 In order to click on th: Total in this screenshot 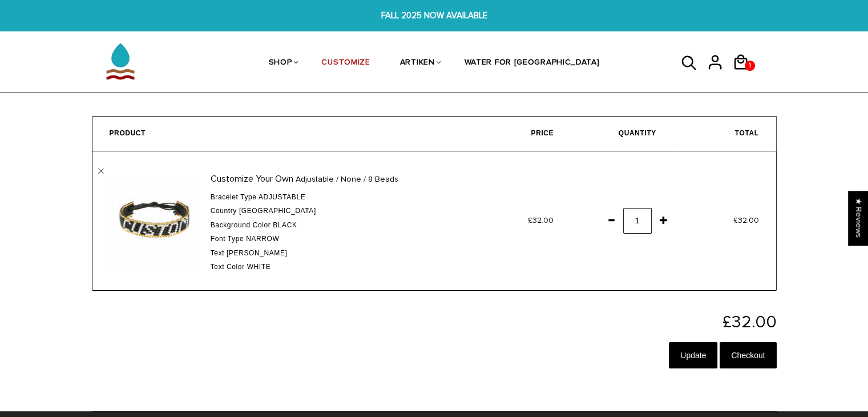, I will do `click(725, 134)`.